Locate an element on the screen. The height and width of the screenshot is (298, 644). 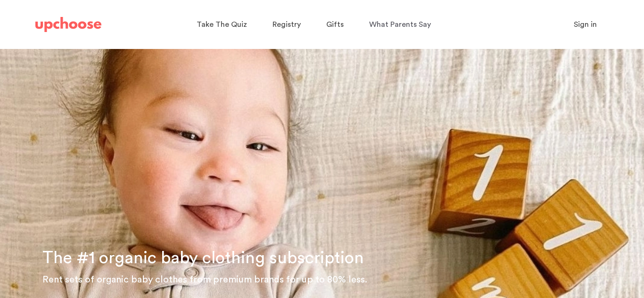
span: Gifts is located at coordinates (335, 25).